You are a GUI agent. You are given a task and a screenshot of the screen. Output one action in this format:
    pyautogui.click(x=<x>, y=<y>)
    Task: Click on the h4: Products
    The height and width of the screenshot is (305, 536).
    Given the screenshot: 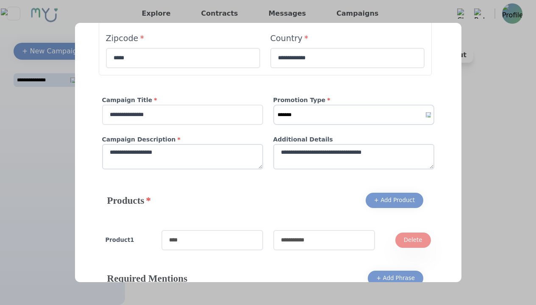 What is the action you would take?
    pyautogui.click(x=129, y=200)
    